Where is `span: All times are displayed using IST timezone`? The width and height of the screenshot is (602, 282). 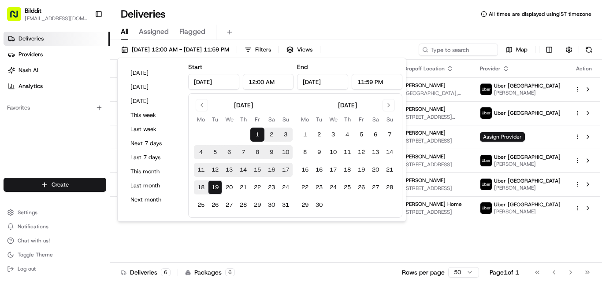 span: All times are displayed using IST timezone is located at coordinates (539, 14).